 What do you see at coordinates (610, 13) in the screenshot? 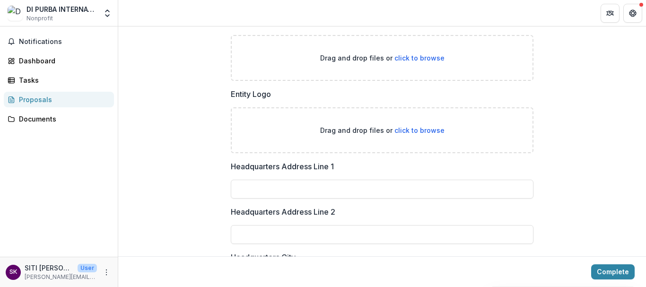
I see `button: Partners` at bounding box center [610, 13].